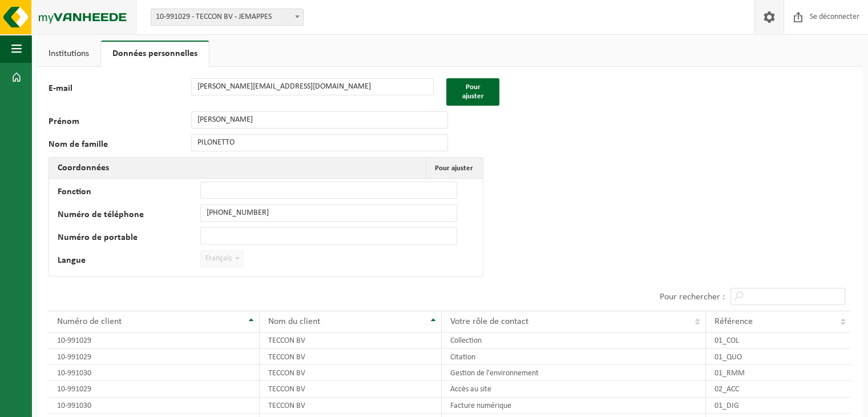 Image resolution: width=868 pixels, height=417 pixels. Describe the element at coordinates (68, 54) in the screenshot. I see `font: Institutions` at that location.